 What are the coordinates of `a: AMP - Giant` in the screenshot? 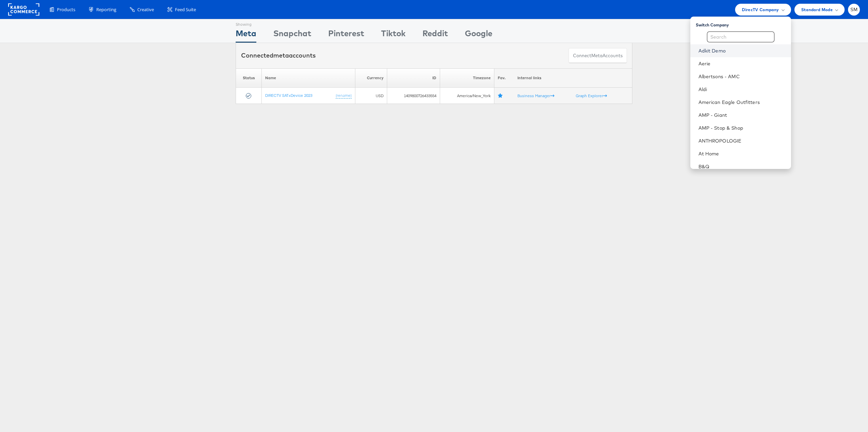 It's located at (741, 115).